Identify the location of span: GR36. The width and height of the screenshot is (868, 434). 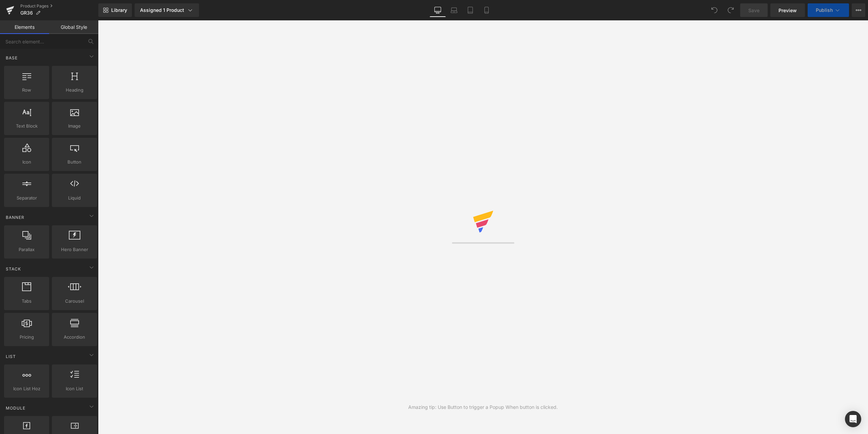
(27, 13).